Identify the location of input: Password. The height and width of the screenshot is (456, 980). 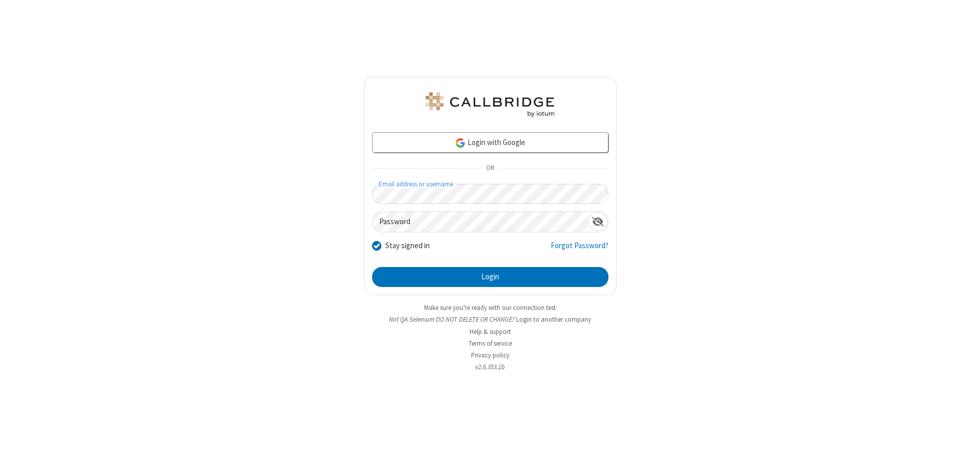
(480, 222).